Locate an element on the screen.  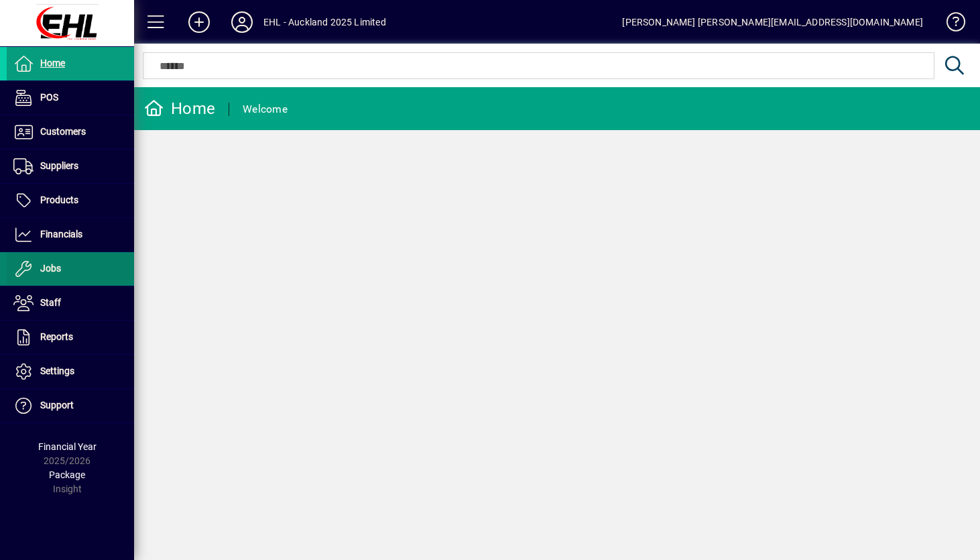
a: Staff is located at coordinates (71, 303).